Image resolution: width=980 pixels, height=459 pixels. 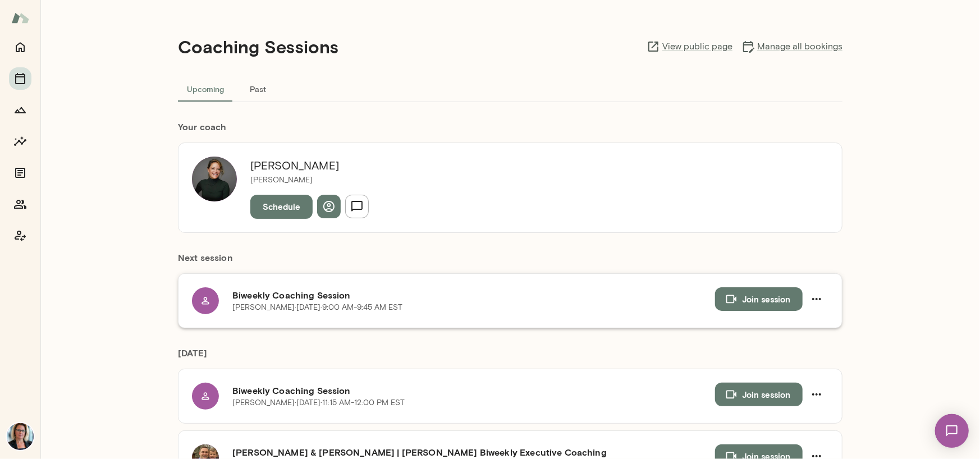 I want to click on a: View public page, so click(x=689, y=46).